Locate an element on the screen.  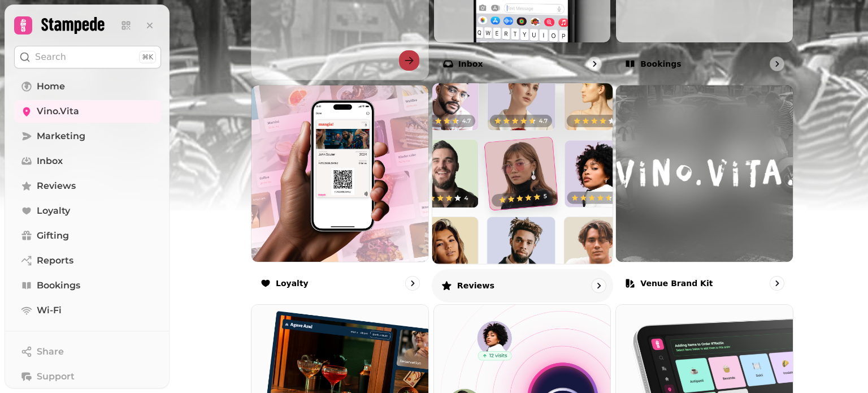
a: Reviews is located at coordinates (88, 186).